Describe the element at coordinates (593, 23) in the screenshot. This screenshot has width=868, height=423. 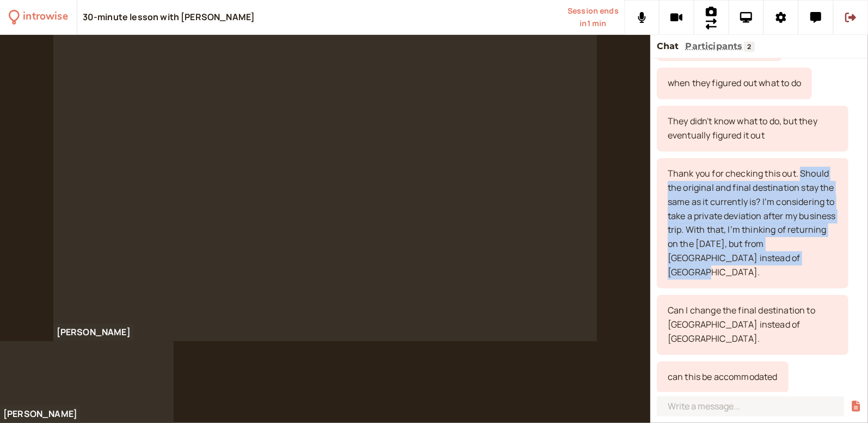
I see `span: in 1 min` at that location.